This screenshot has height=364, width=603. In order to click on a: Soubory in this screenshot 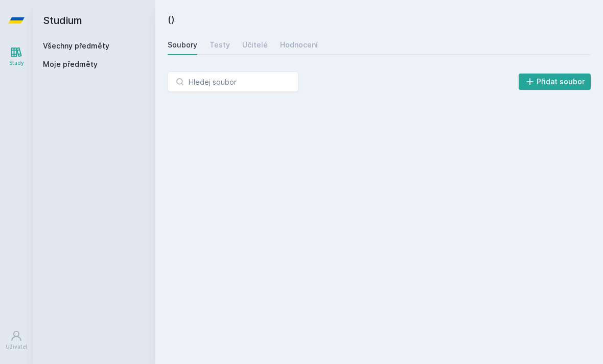, I will do `click(182, 45)`.